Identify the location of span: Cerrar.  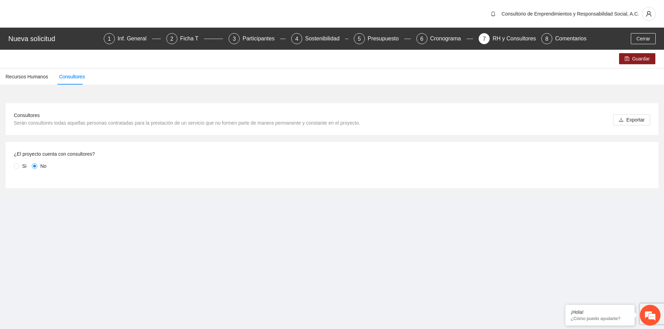
(643, 39).